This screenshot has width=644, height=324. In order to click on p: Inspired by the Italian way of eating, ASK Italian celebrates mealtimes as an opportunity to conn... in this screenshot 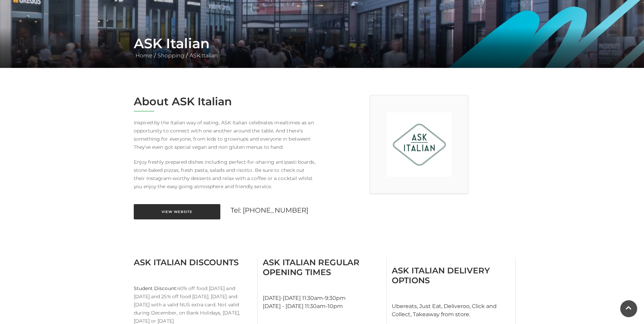, I will do `click(226, 135)`.